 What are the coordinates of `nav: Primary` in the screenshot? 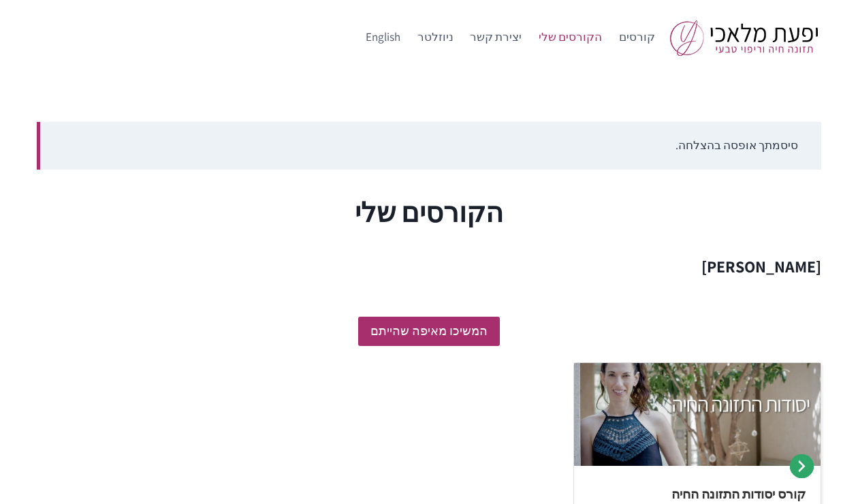 It's located at (510, 38).